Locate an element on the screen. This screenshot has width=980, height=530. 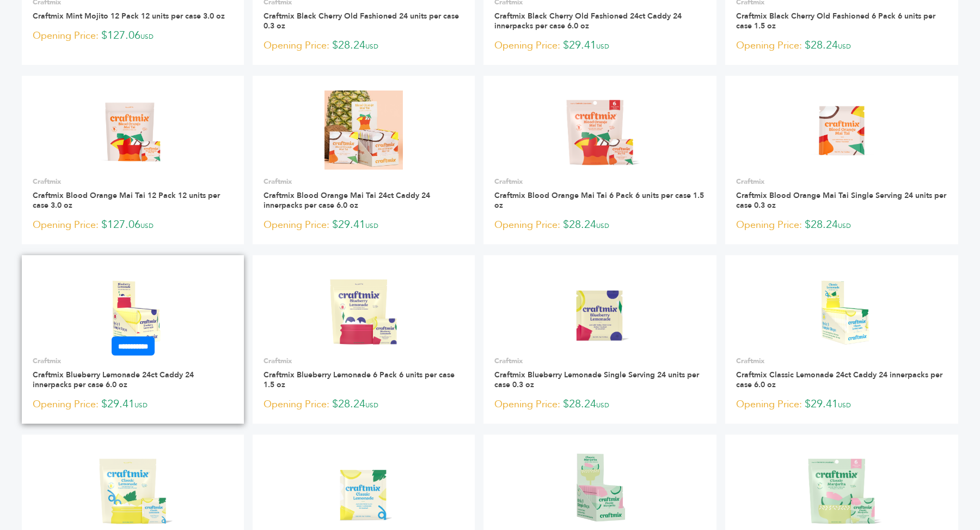
img: Craftmix Classic Margarita 6 Pack 6 units per case 1.5 oz is located at coordinates (842, 489).